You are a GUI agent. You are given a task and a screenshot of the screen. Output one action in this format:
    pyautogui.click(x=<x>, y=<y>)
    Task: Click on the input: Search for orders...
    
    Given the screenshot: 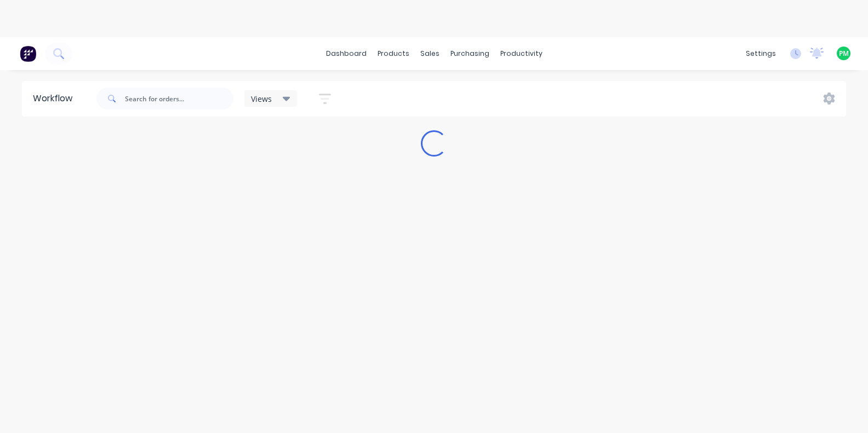 What is the action you would take?
    pyautogui.click(x=179, y=98)
    